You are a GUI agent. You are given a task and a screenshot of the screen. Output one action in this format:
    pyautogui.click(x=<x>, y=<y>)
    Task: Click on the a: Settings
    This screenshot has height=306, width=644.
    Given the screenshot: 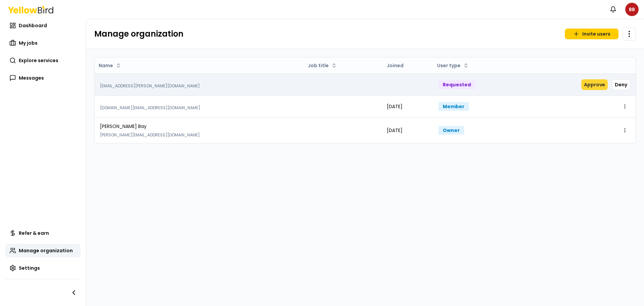 What is the action you would take?
    pyautogui.click(x=43, y=268)
    